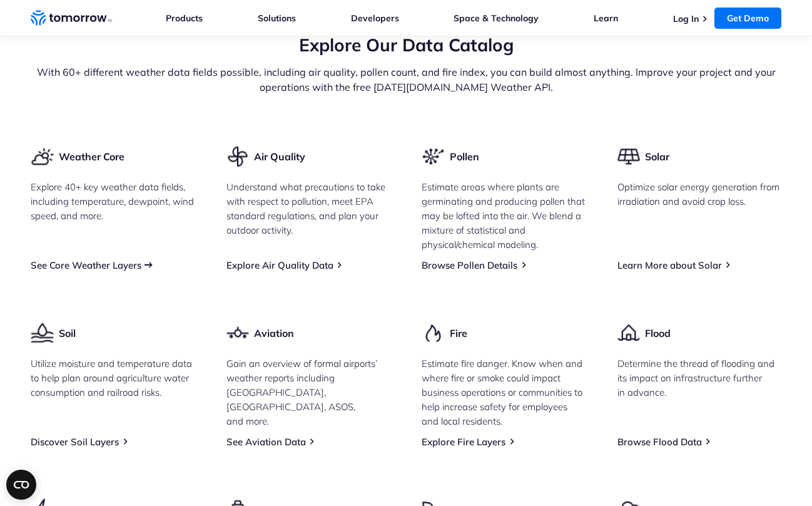 The image size is (812, 506). Describe the element at coordinates (458, 333) in the screenshot. I see `h3: Fire` at that location.